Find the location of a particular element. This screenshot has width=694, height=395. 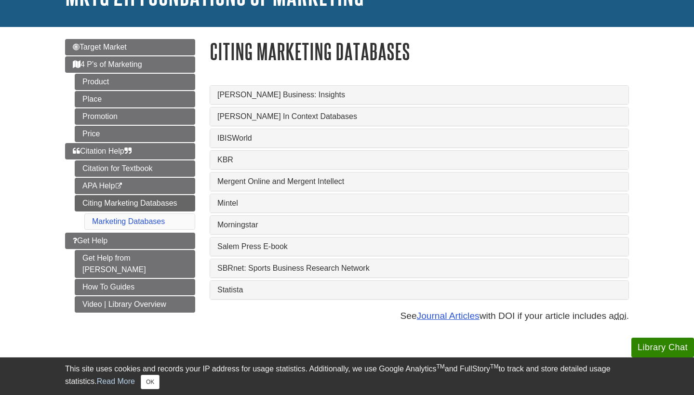

a: KBR is located at coordinates (419, 160).